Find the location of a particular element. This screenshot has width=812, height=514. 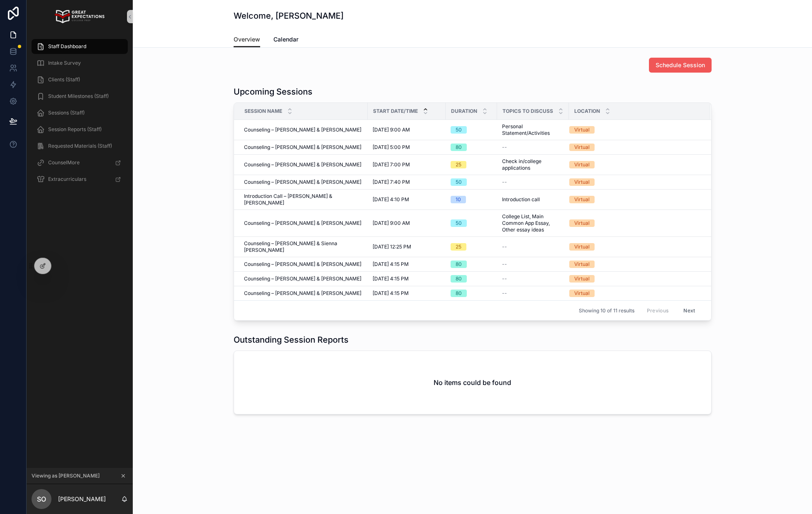

span: College List, Main Common App Essay, Other essay ideas is located at coordinates (533, 223).